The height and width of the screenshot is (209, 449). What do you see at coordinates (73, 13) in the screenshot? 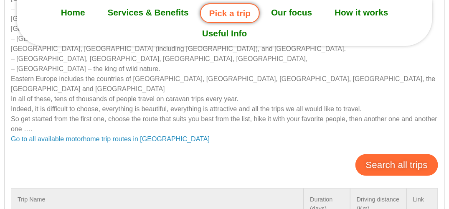
I see `a: Home` at bounding box center [73, 13].